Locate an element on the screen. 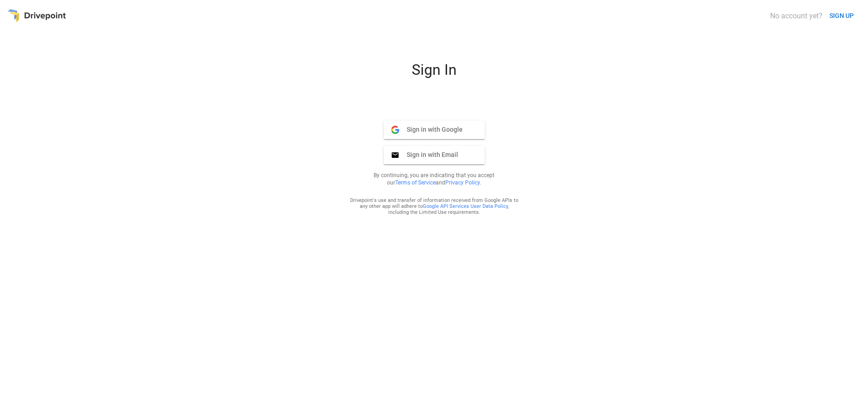 Image resolution: width=868 pixels, height=402 pixels. a: Privacy Policy is located at coordinates (462, 183).